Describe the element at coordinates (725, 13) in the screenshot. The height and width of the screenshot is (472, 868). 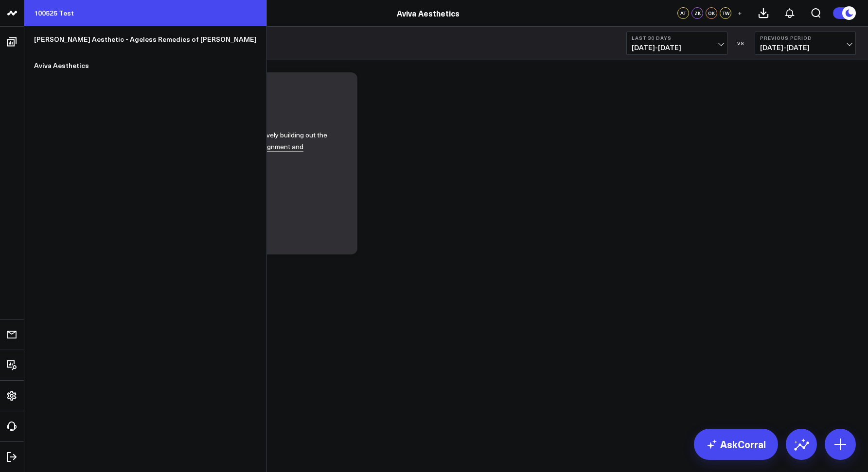
I see `div: TW` at that location.